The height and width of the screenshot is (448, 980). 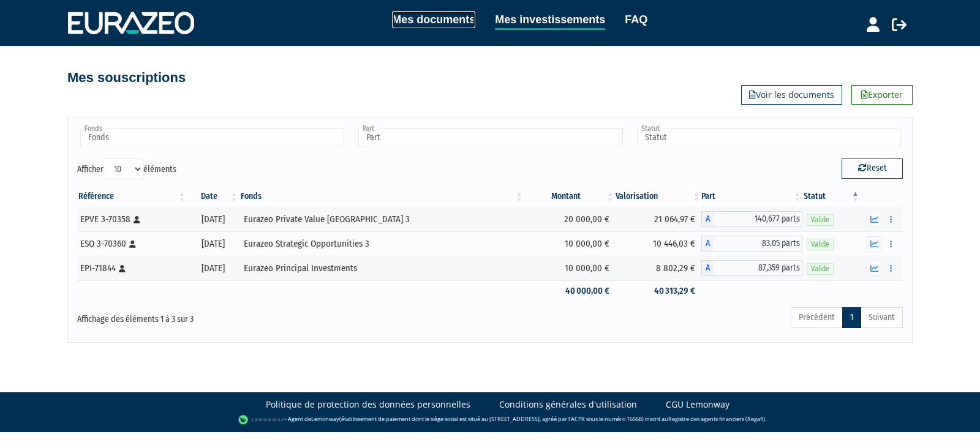 What do you see at coordinates (382, 268) in the screenshot?
I see `div: Eurazeo Principal Investments` at bounding box center [382, 268].